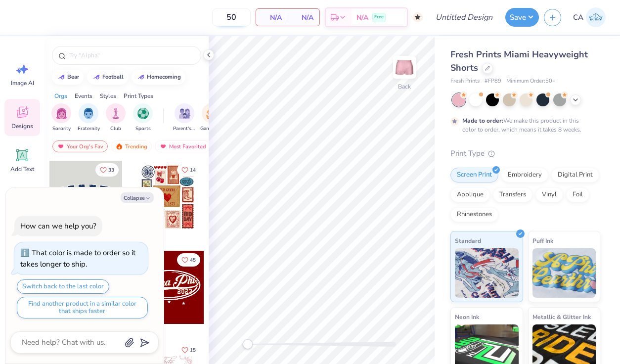 This screenshot has width=620, height=364. I want to click on div: filter for Sorority, so click(61, 117).